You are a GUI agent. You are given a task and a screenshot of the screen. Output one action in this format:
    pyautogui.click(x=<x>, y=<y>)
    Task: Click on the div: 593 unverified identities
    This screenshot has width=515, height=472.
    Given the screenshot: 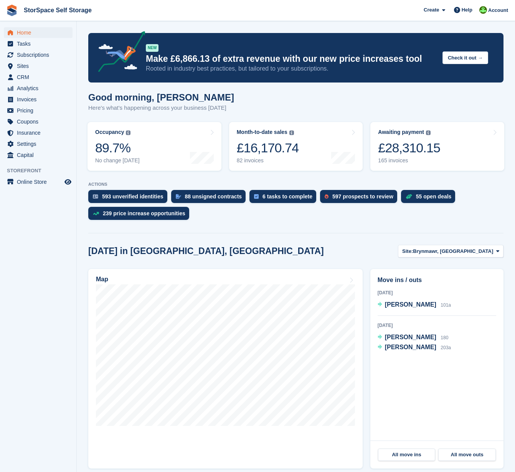 What is the action you would take?
    pyautogui.click(x=133, y=197)
    